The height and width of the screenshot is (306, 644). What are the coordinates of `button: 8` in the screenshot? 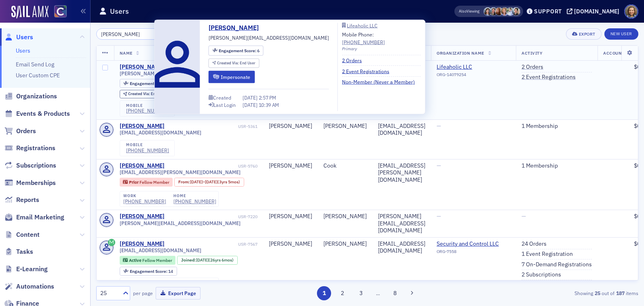 It's located at (395, 293).